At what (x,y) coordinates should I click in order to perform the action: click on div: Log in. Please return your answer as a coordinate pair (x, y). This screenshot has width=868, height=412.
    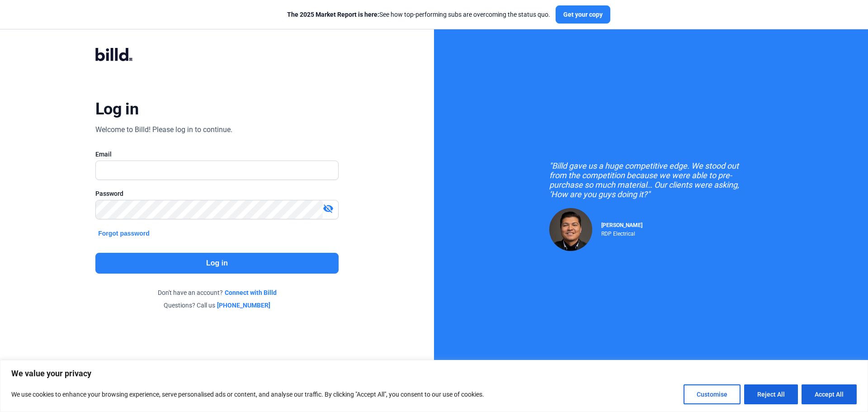
    Looking at the image, I should click on (117, 109).